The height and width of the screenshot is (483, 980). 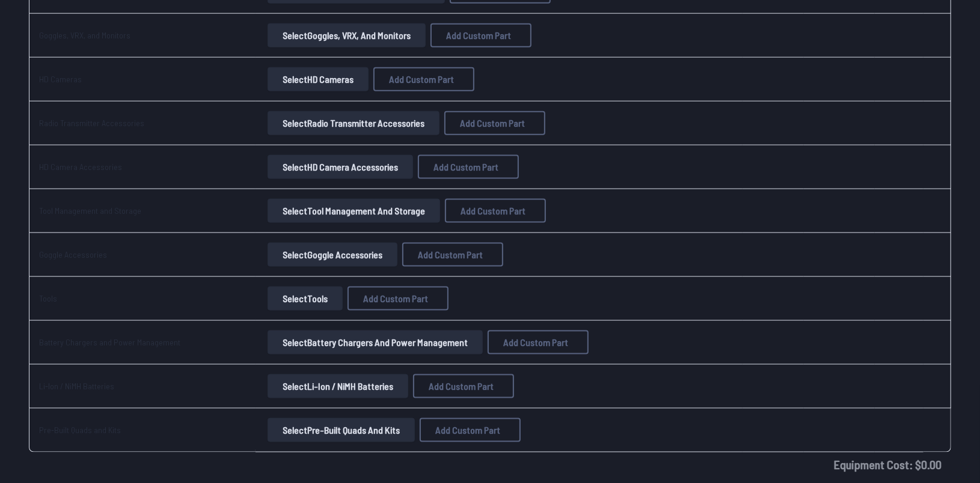 I want to click on a: SelectTools, so click(x=305, y=299).